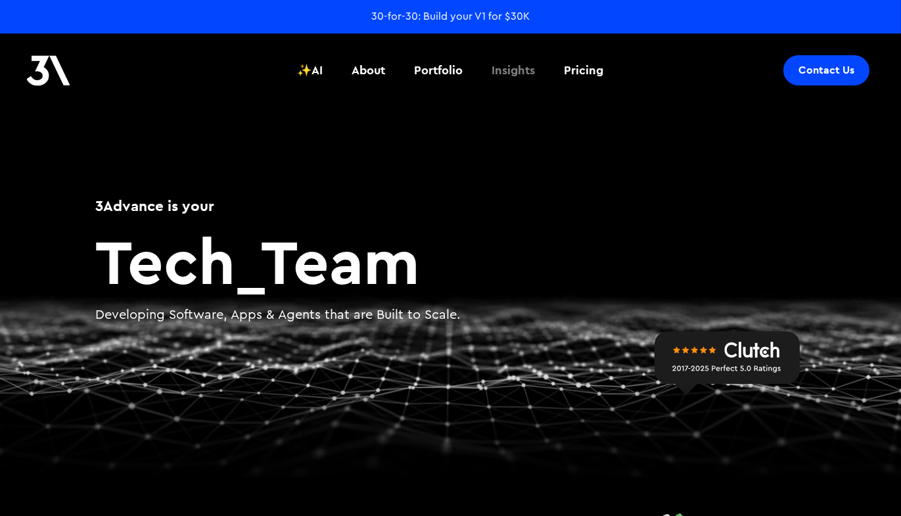 This screenshot has width=901, height=516. I want to click on h1: 3Advance is your, so click(451, 206).